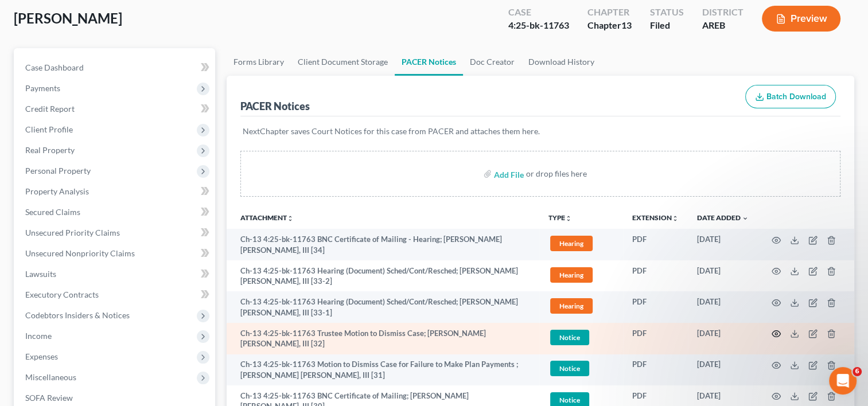 The image size is (868, 406). What do you see at coordinates (116, 192) in the screenshot?
I see `a: Property Analysis` at bounding box center [116, 192].